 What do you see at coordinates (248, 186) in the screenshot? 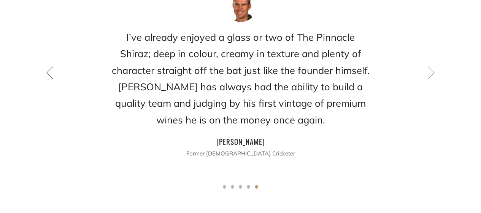
I see `button: 4` at bounding box center [248, 186].